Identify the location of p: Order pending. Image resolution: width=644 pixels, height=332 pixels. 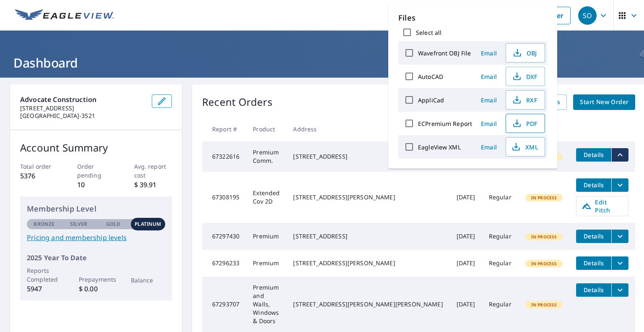
(96, 171).